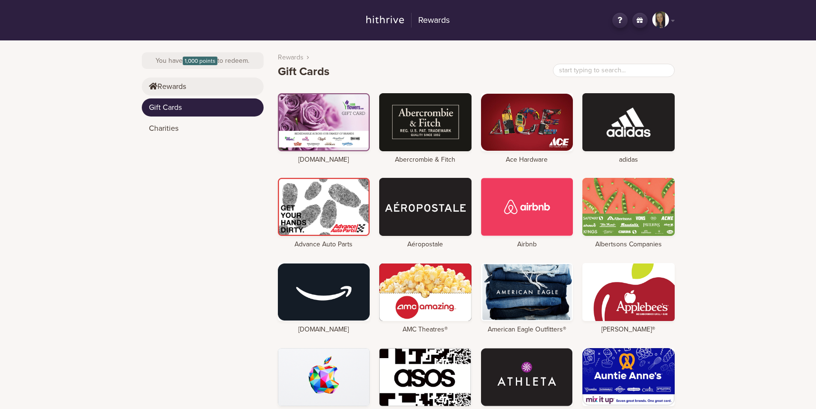  What do you see at coordinates (385, 19) in the screenshot?
I see `img: hithrive-logo.9746416d.svg` at bounding box center [385, 19].